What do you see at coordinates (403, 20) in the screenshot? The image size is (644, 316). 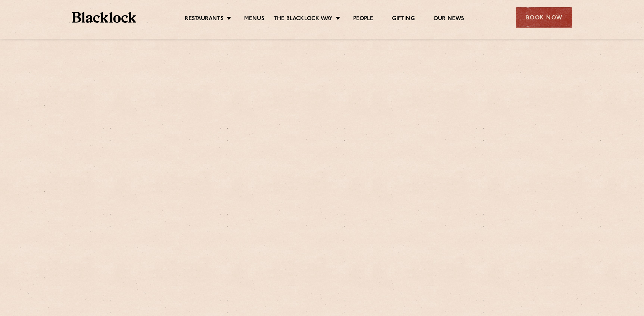 I see `a: Gifting` at bounding box center [403, 20].